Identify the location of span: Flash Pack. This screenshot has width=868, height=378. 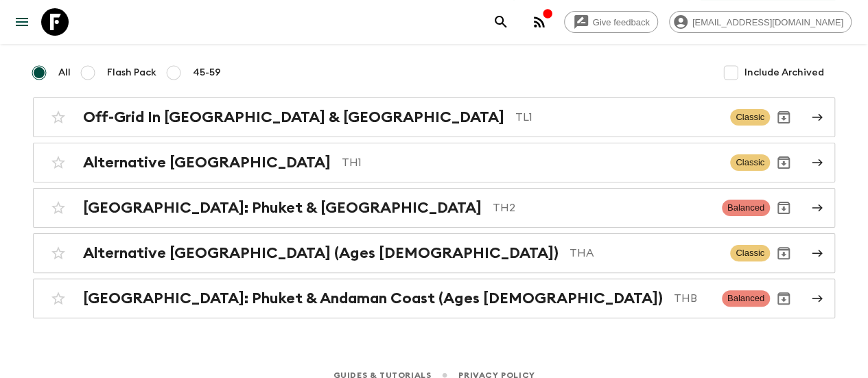
(132, 73).